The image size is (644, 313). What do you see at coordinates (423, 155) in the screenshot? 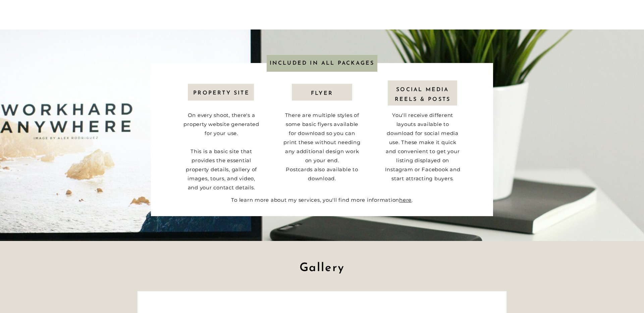
I see `p: You'll receive different layouts available to download for social media use. These make it quick ...` at bounding box center [423, 155].